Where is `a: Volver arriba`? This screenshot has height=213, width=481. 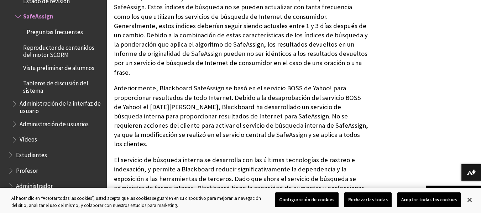 a: Volver arriba is located at coordinates (454, 192).